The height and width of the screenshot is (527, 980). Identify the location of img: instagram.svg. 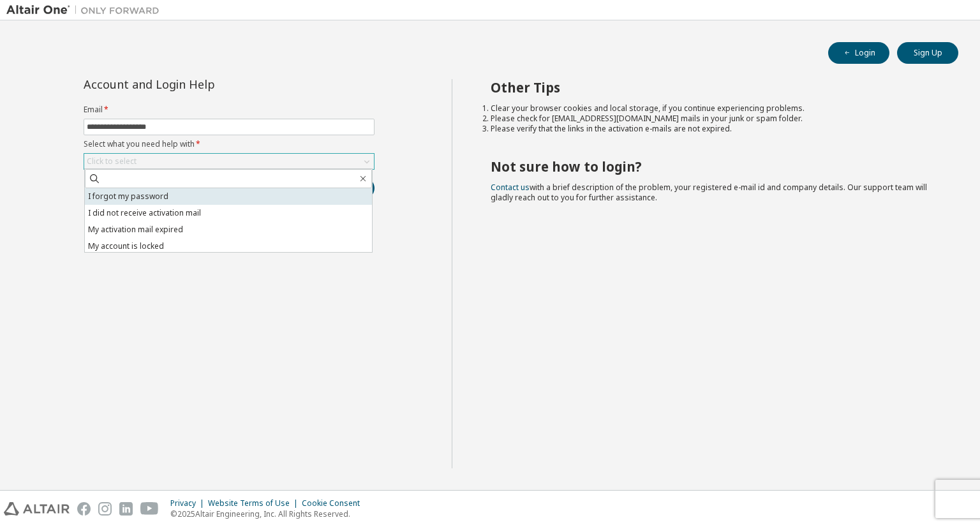
(105, 508).